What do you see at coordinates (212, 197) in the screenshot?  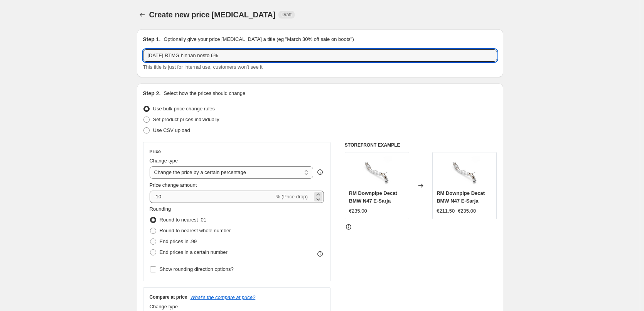 I see `input: -15` at bounding box center [212, 197].